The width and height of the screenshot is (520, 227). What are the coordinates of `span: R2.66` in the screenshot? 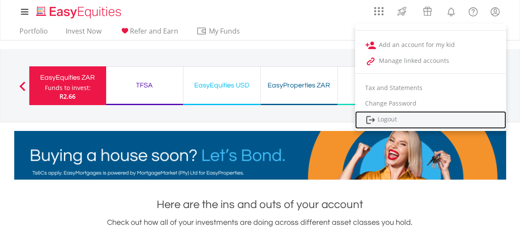 It's located at (67, 96).